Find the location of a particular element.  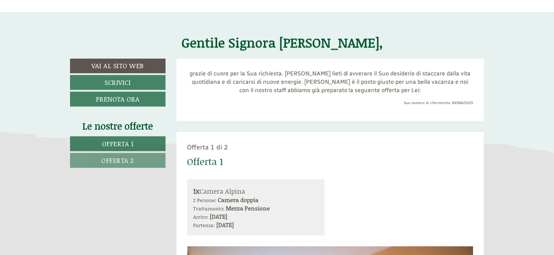

a: Scrivici is located at coordinates (118, 82).